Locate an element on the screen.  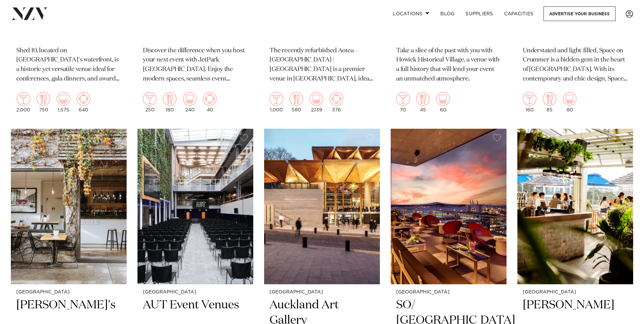
div: 85 is located at coordinates (550, 102).